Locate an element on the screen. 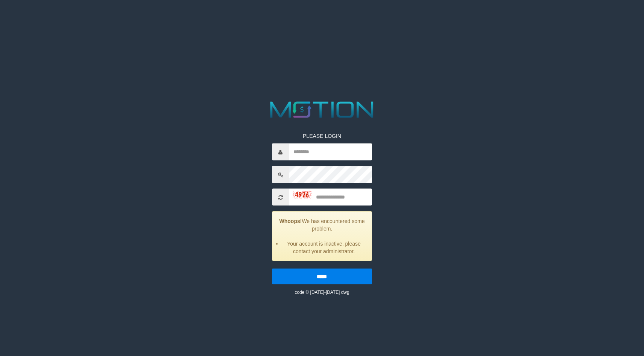 The width and height of the screenshot is (644, 356). div: We has encountered some problem. is located at coordinates (321, 236).